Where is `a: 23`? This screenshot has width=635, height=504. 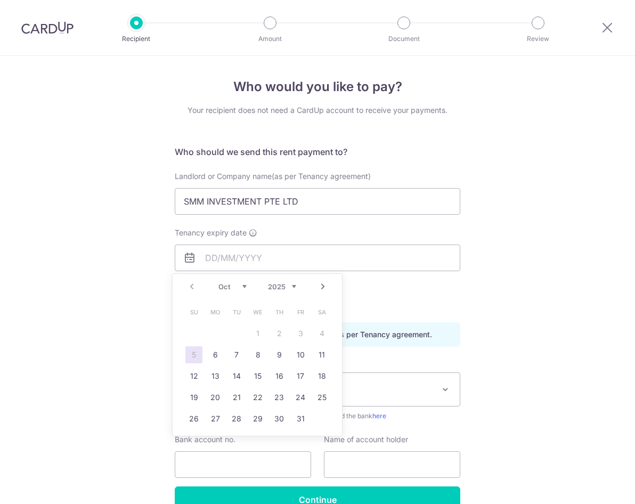
a: 23 is located at coordinates (279, 398).